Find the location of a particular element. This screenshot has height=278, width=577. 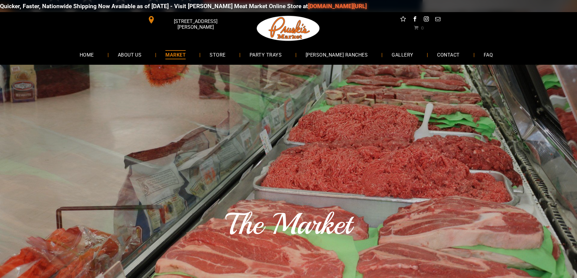

a: instagram is located at coordinates (426, 20).